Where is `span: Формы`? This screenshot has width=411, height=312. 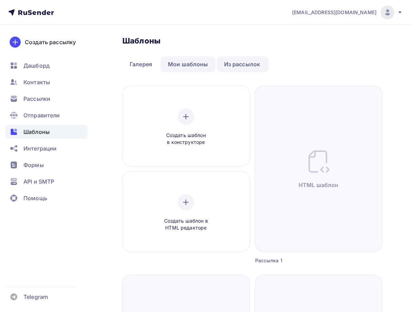
span: Формы is located at coordinates (33, 165).